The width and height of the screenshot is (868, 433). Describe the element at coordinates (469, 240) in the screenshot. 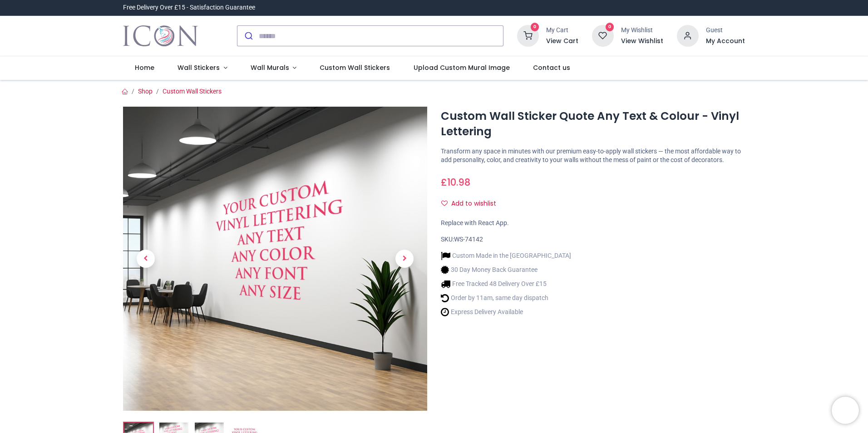

I see `span: WS-74142` at that location.